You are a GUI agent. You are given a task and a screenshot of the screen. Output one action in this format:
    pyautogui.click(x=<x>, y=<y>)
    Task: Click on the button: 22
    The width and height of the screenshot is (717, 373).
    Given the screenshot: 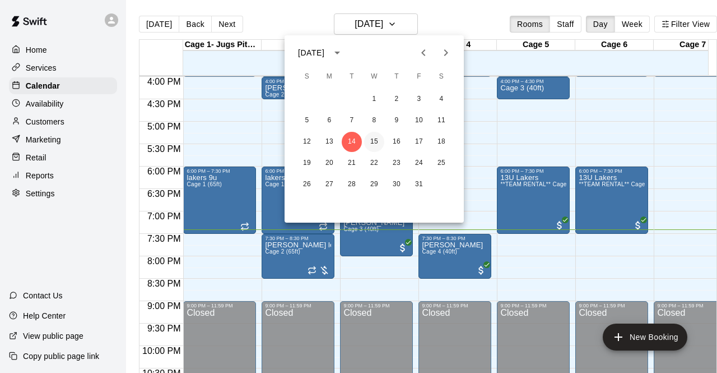 What is the action you would take?
    pyautogui.click(x=374, y=163)
    